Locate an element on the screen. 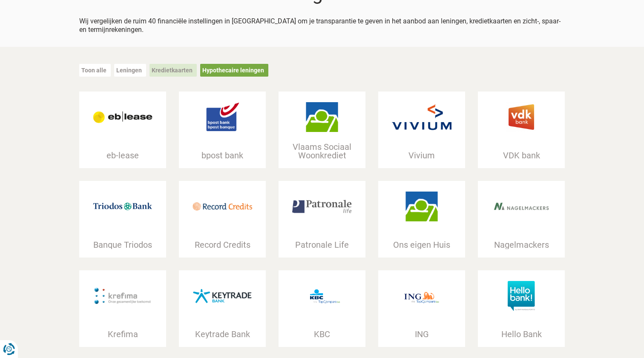 This screenshot has width=644, height=358. img: Nagelmackers is located at coordinates (521, 207).